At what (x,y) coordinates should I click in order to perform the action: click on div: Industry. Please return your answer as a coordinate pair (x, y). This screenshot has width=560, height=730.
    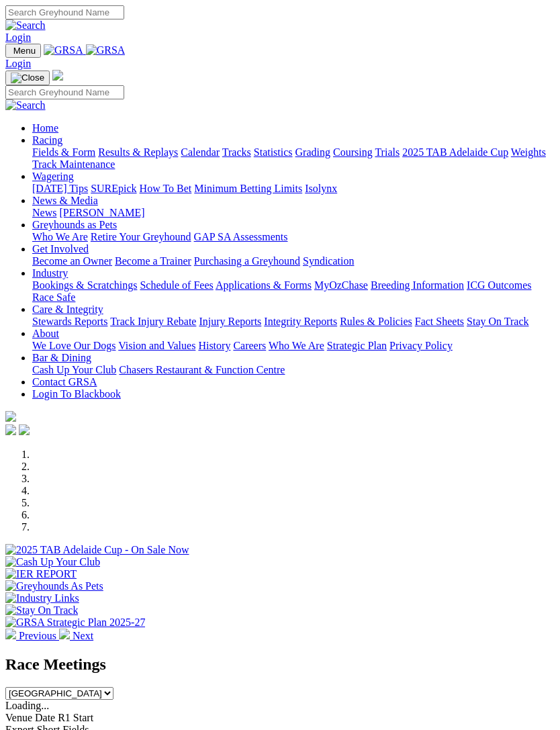
    Looking at the image, I should click on (294, 292).